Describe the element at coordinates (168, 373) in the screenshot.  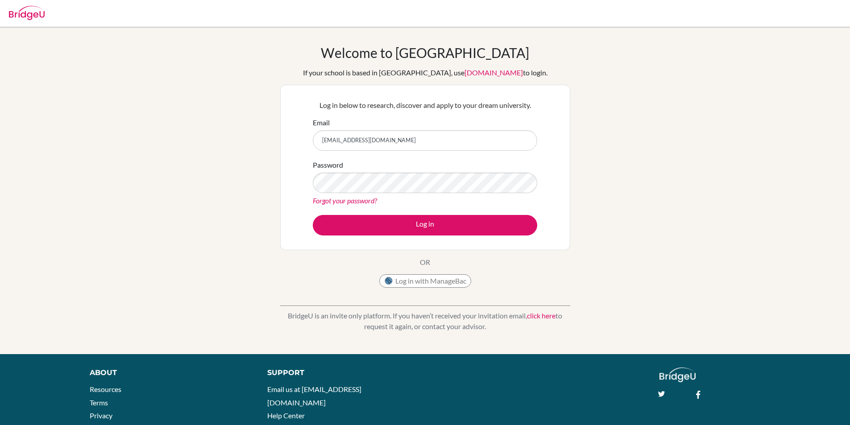
I see `div: About` at that location.